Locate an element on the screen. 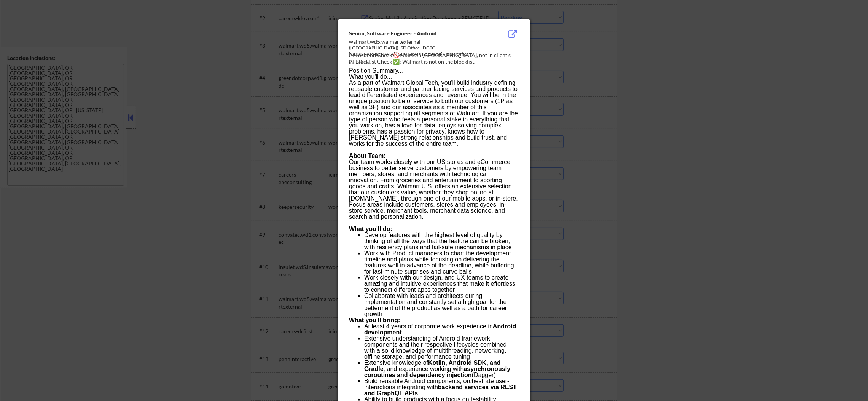  div: Senior, Software Engineer - Android is located at coordinates (415, 34).